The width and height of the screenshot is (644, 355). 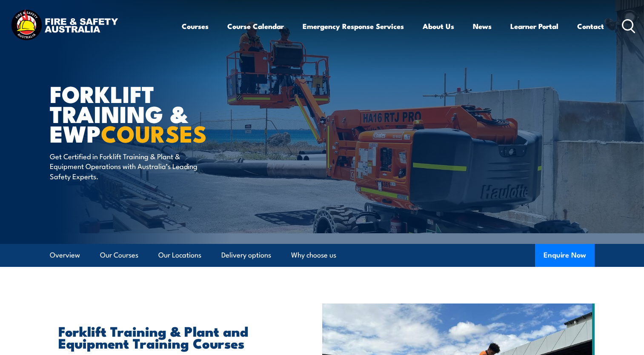 I want to click on a: News, so click(x=482, y=26).